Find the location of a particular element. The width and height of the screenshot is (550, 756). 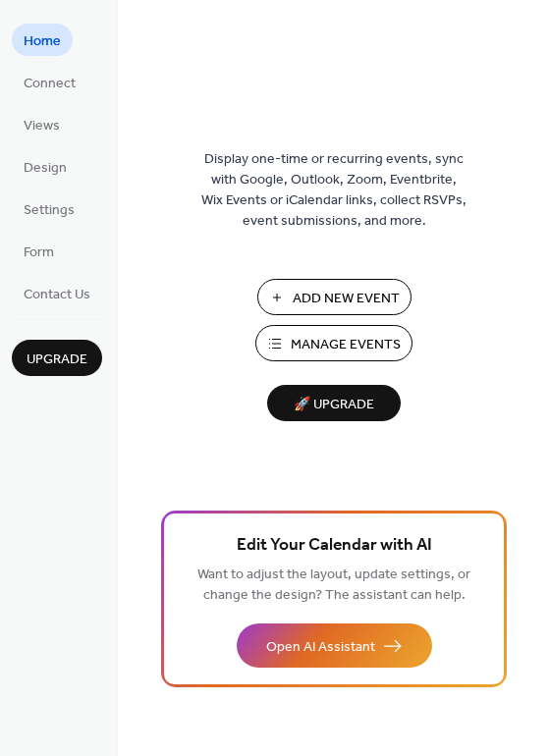

a: Design is located at coordinates (46, 166).